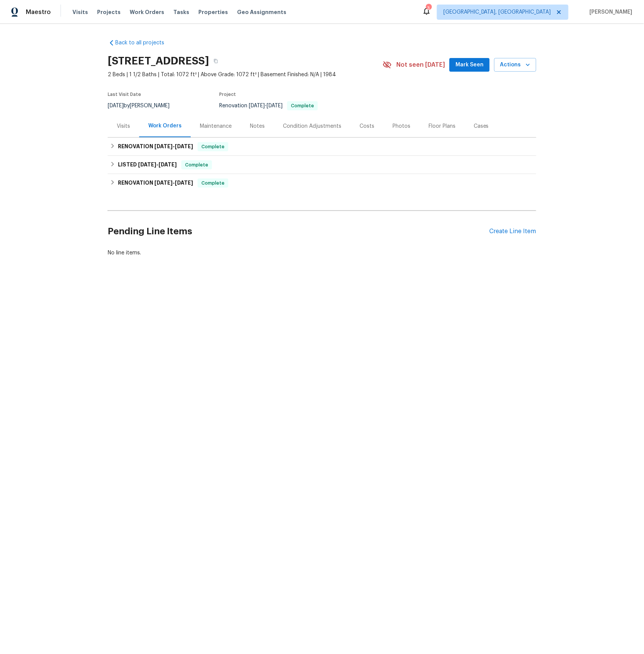 Image resolution: width=644 pixels, height=654 pixels. Describe the element at coordinates (469, 65) in the screenshot. I see `span: Mark Seen` at that location.